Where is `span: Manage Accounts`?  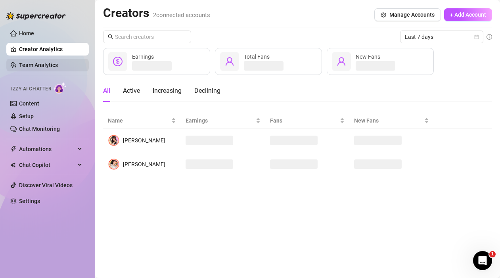 span: Manage Accounts is located at coordinates (412, 15).